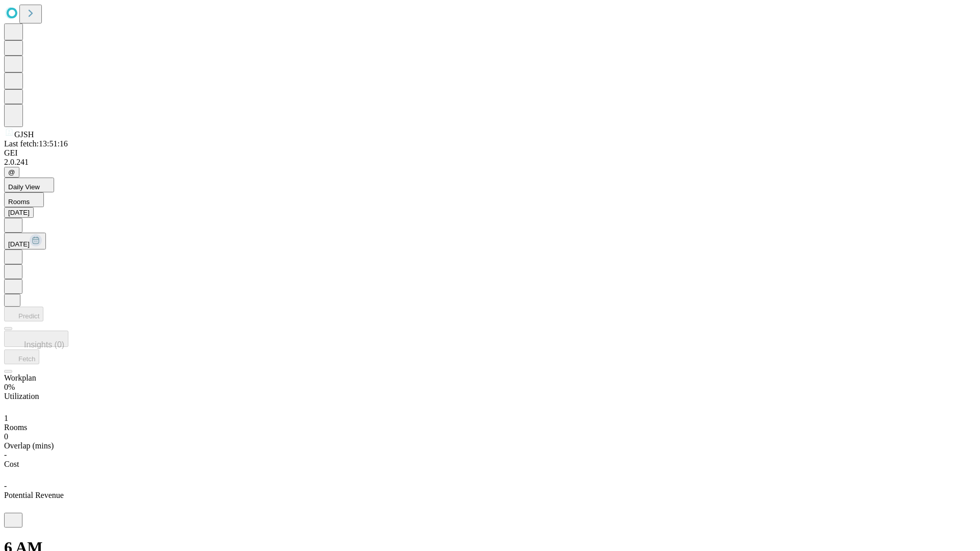  What do you see at coordinates (22, 356) in the screenshot?
I see `button: Fetch` at bounding box center [22, 356].